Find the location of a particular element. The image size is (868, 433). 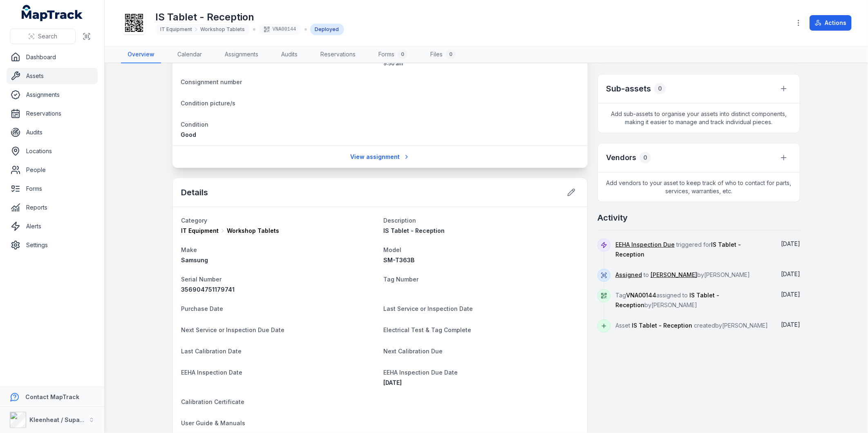

span: Samsung is located at coordinates (195, 260).